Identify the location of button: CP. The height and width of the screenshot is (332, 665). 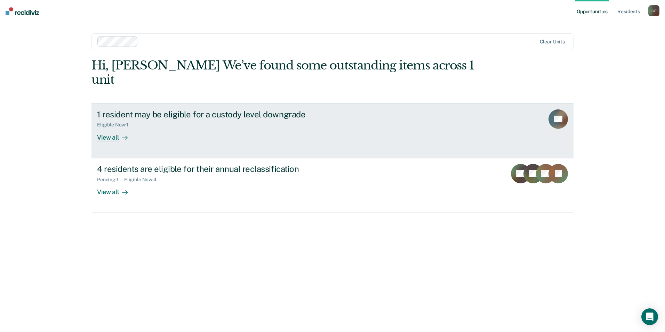
(654, 11).